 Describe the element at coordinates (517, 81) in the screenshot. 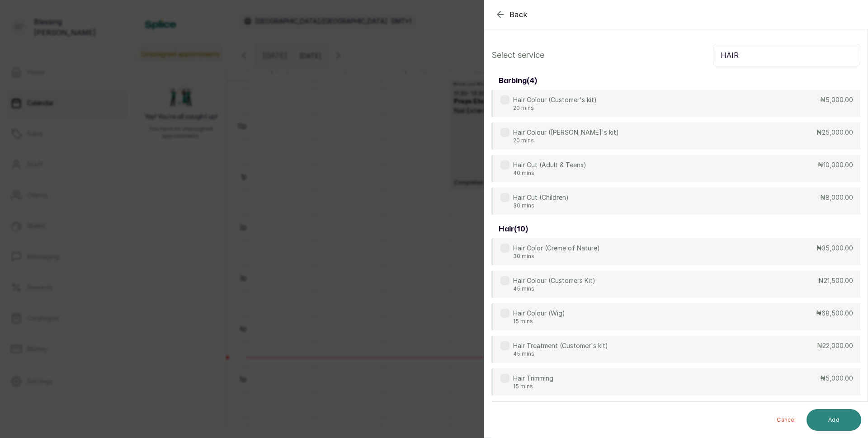

I see `h3: barbing ( 4 )` at that location.